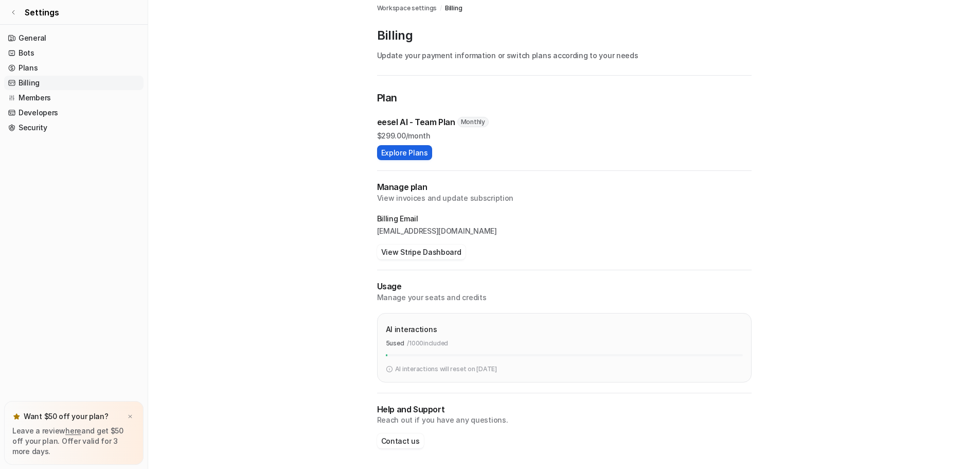 The width and height of the screenshot is (980, 469). Describe the element at coordinates (73, 128) in the screenshot. I see `a: Security` at that location.